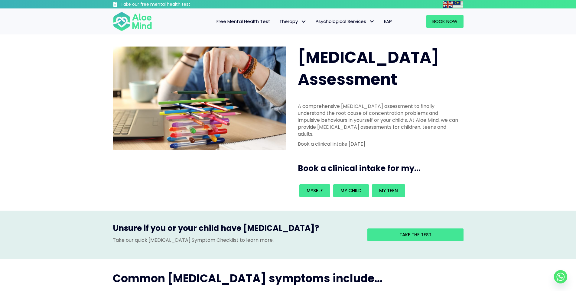 This screenshot has width=576, height=291. What do you see at coordinates (243, 21) in the screenshot?
I see `span: Free Mental Health Test` at bounding box center [243, 21].